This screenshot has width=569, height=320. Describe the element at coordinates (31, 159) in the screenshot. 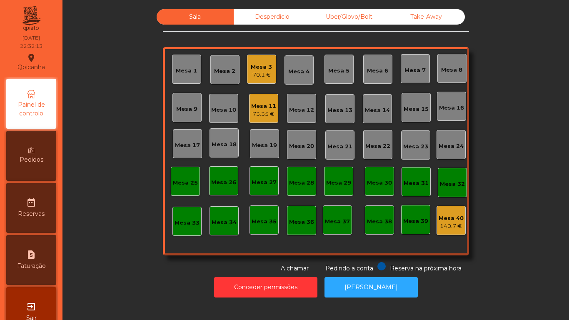

I see `span: Pedidos` at that location.